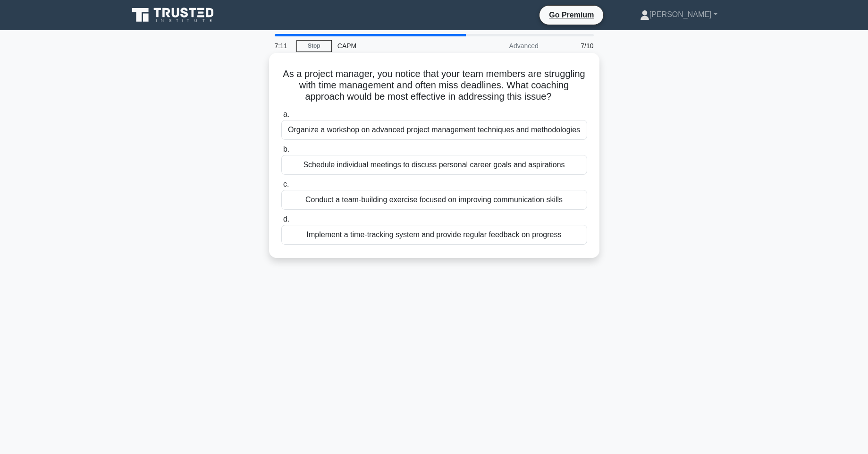 The height and width of the screenshot is (454, 868). What do you see at coordinates (572, 15) in the screenshot?
I see `a: Go Premium` at bounding box center [572, 15].